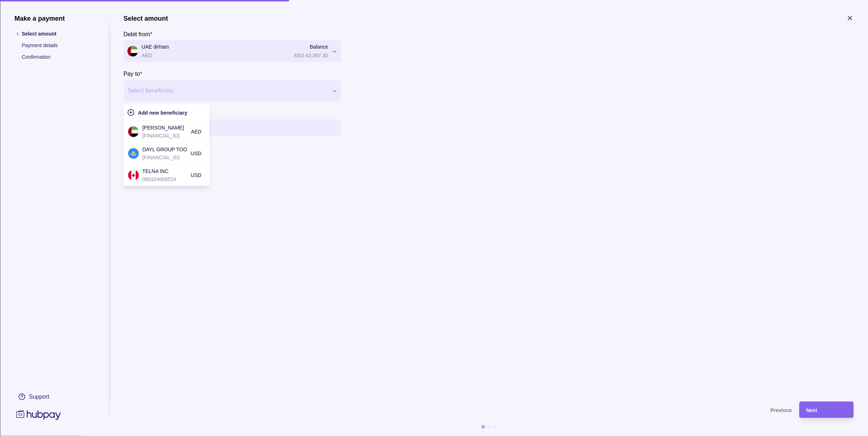 Image resolution: width=868 pixels, height=436 pixels. Describe the element at coordinates (196, 132) in the screenshot. I see `p: AED` at that location.